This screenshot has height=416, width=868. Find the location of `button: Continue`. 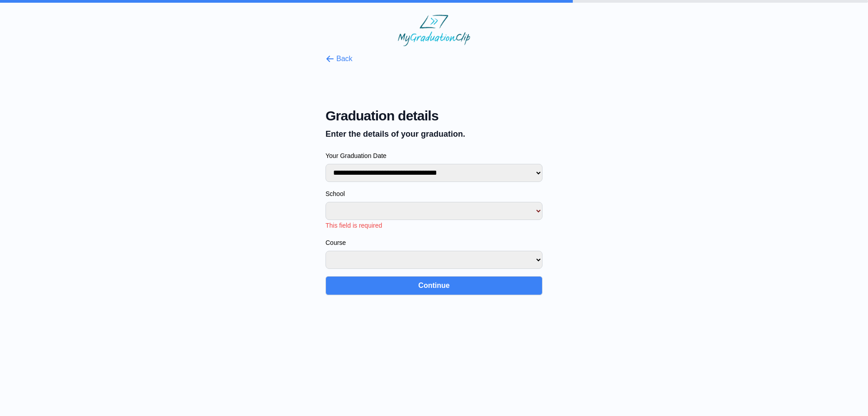

button: Continue is located at coordinates (434, 285).